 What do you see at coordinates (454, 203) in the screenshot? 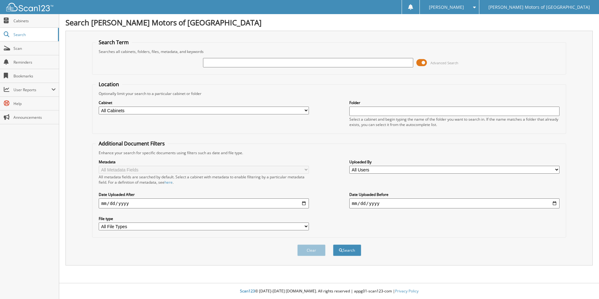
I see `input: end` at bounding box center [454, 203].